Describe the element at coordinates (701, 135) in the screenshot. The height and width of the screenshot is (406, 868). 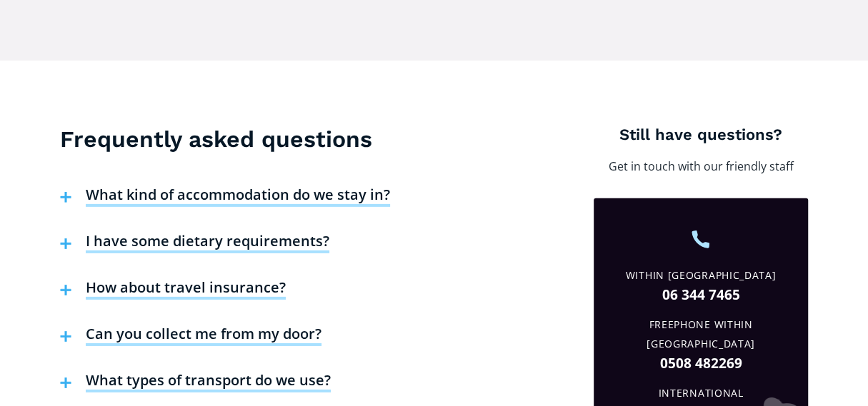
I see `h4: Still have questions?` at that location.